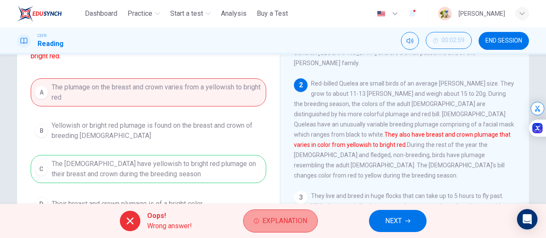 This screenshot has height=238, width=546. What do you see at coordinates (234, 14) in the screenshot?
I see `span: Analysis` at bounding box center [234, 14].